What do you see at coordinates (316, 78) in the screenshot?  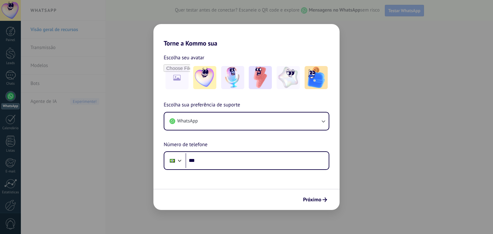 I see `img: -5.jpeg` at bounding box center [316, 78].